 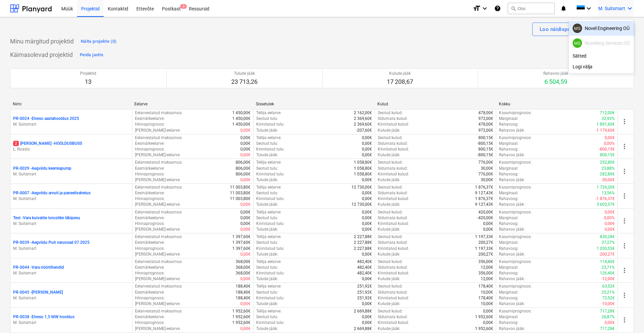 What do you see at coordinates (601, 56) in the screenshot?
I see `div: Sätted` at bounding box center [601, 56].